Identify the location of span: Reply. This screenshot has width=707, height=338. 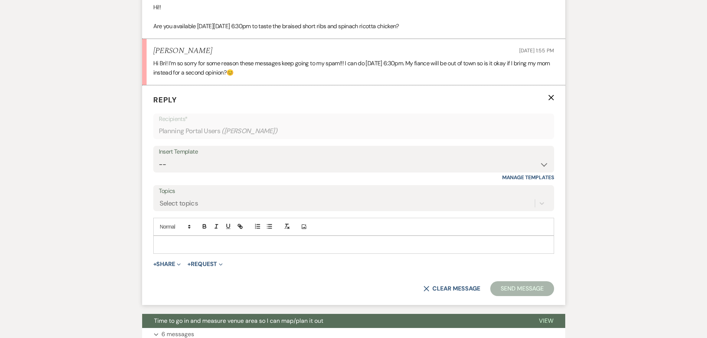
(165, 100).